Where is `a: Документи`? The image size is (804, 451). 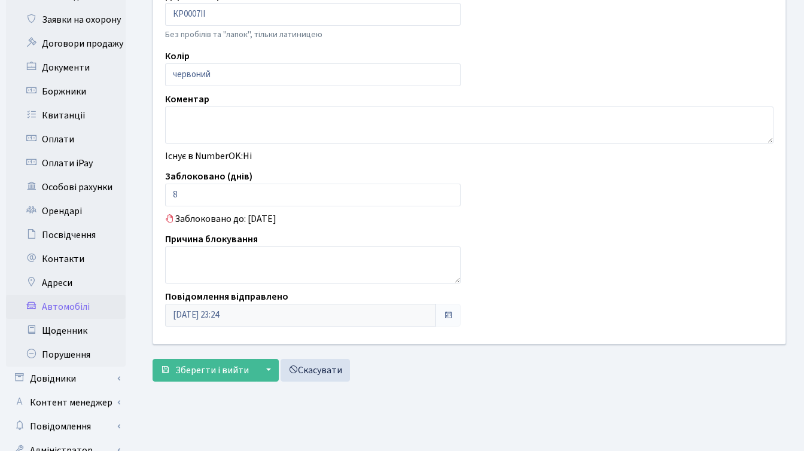
a: Документи is located at coordinates (66, 68).